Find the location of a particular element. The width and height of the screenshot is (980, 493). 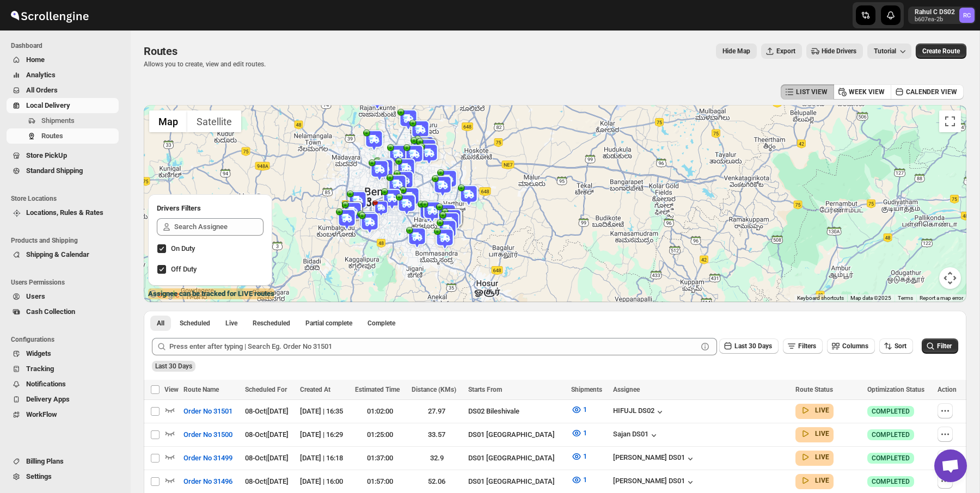

span: Last 30 Days is located at coordinates (753, 346).